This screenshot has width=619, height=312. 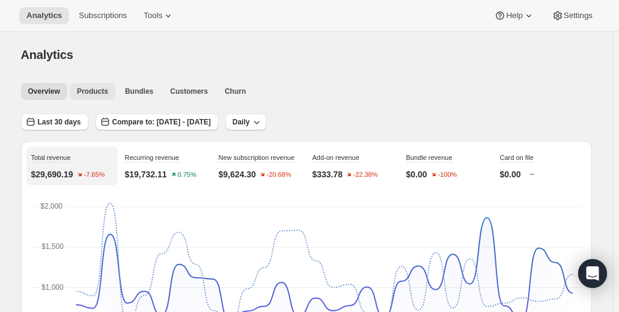 I want to click on span: Products, so click(x=92, y=91).